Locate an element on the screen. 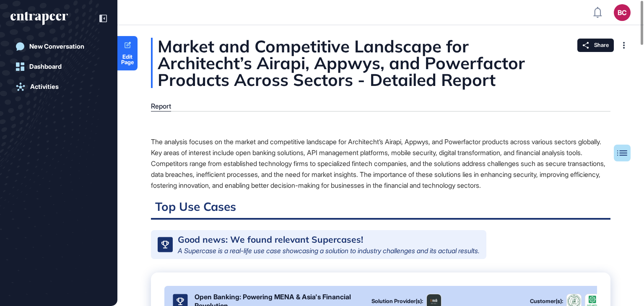  a: Edit Page is located at coordinates (127, 53).